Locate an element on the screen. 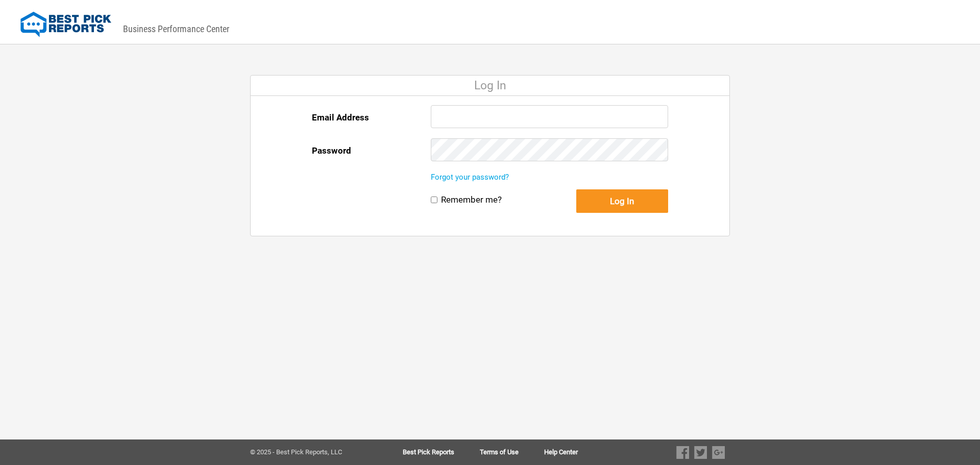 The image size is (980, 465). a: Help Center is located at coordinates (561, 452).